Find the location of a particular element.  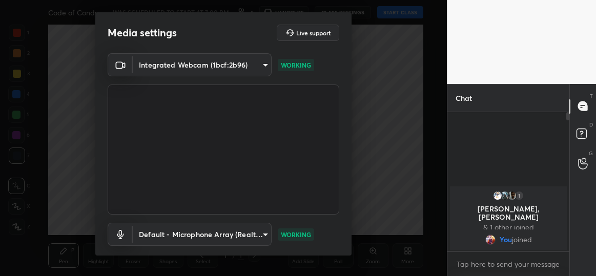

span: You is located at coordinates (506, 240).